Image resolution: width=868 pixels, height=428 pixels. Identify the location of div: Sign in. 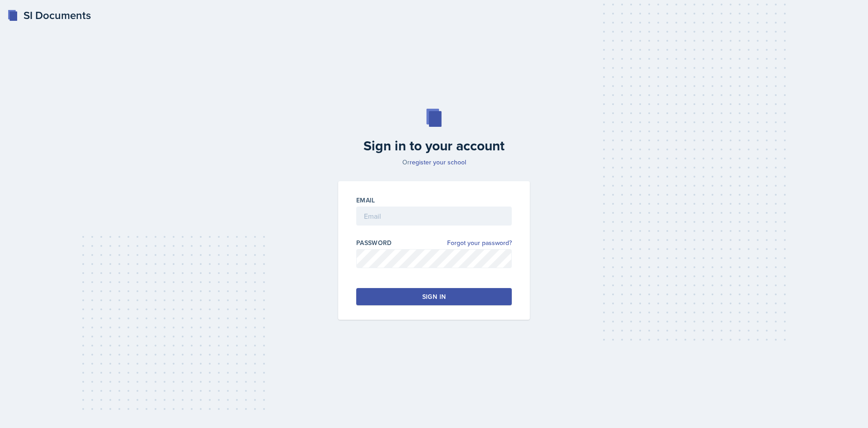
(434, 296).